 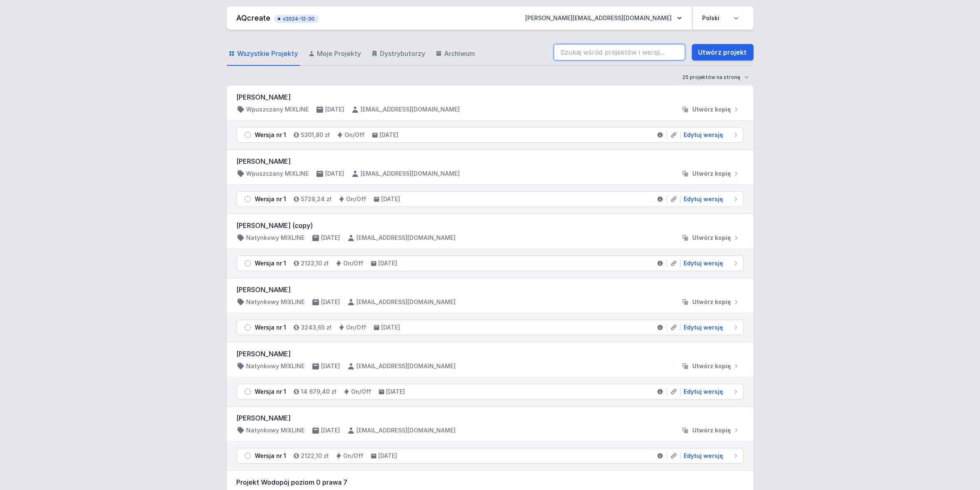 I want to click on h4: 3243,65 zł, so click(x=317, y=327).